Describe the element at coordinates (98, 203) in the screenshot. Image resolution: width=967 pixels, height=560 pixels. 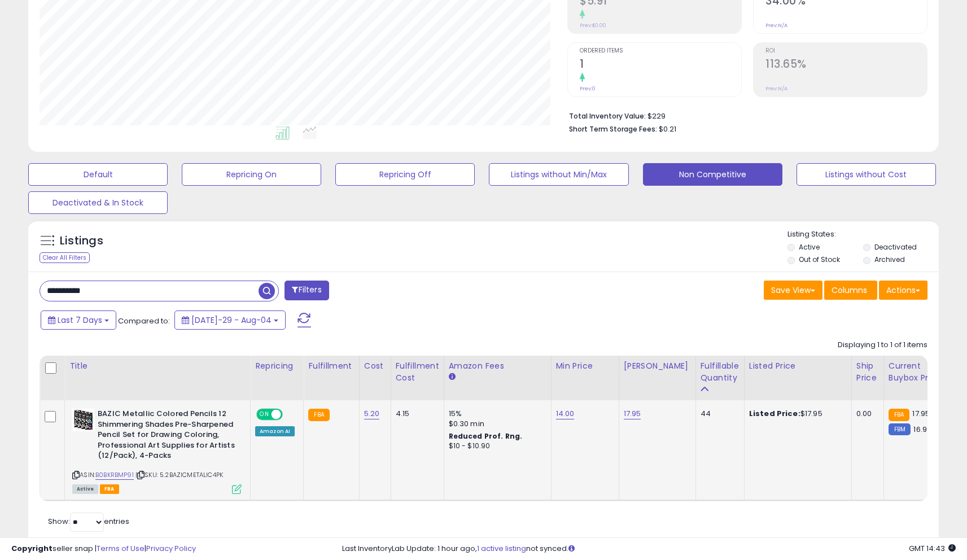
I see `button: Deactivated & In Stock` at that location.